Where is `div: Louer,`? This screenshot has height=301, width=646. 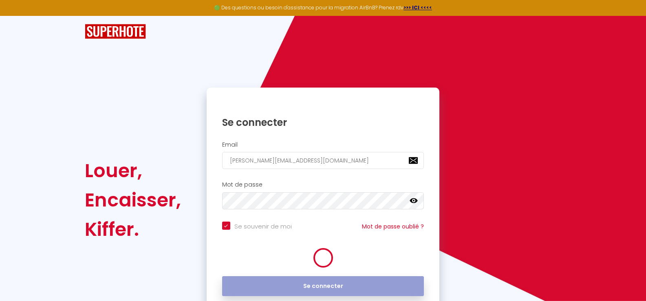
div: Louer, is located at coordinates (133, 171).